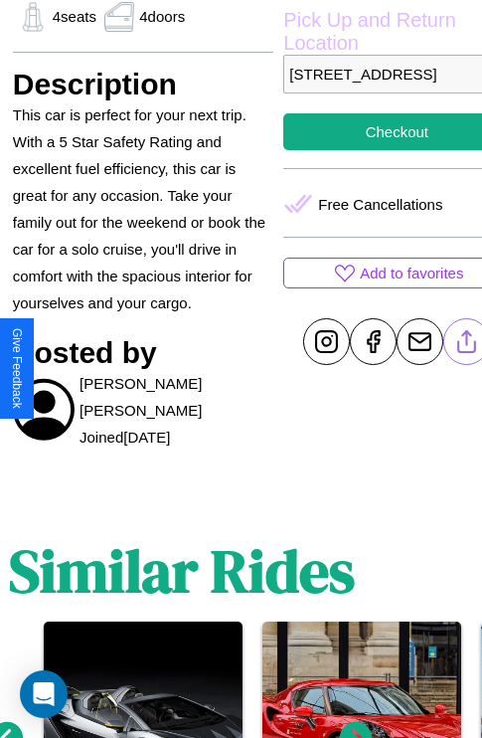 Image resolution: width=482 pixels, height=738 pixels. I want to click on h3: Hosted by, so click(143, 353).